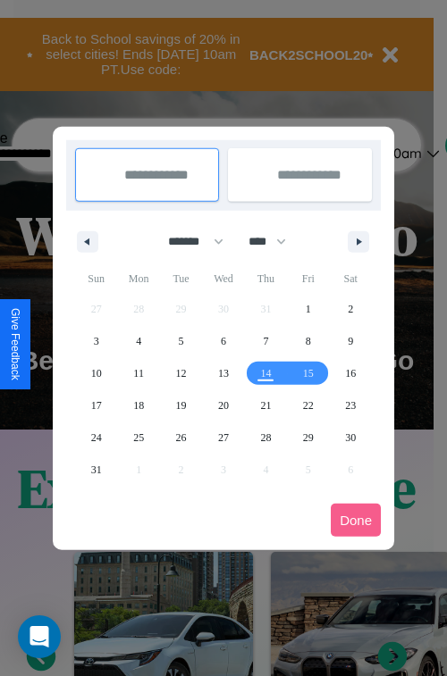 This screenshot has height=676, width=447. I want to click on span: 5, so click(181, 341).